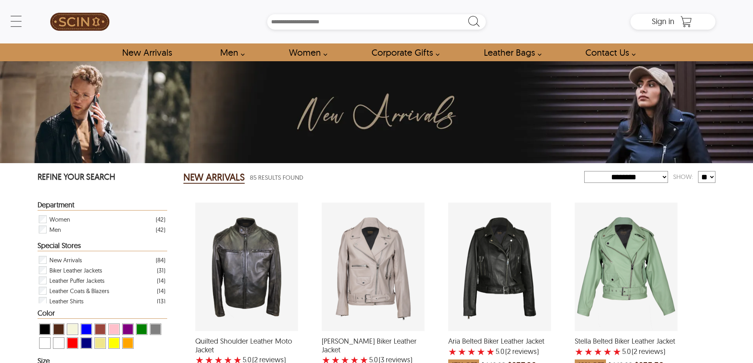  What do you see at coordinates (102, 178) in the screenshot?
I see `p: REFINE YOUR SEARCH` at bounding box center [102, 178].